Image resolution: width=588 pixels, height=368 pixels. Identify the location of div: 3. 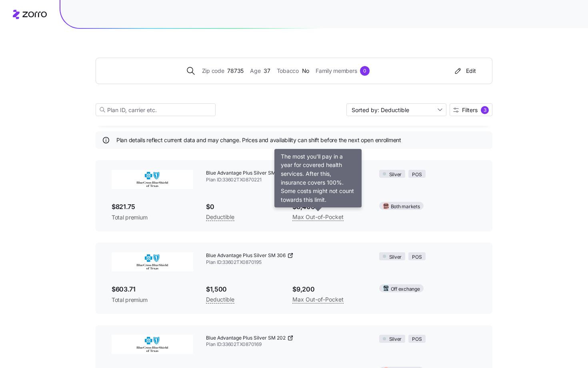
(485, 110).